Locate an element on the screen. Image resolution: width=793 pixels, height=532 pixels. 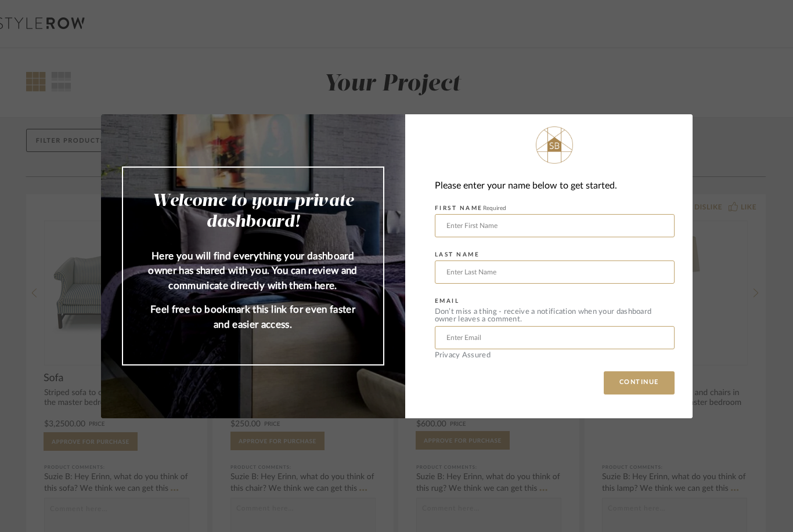
div: Privacy Assured is located at coordinates (554, 355).